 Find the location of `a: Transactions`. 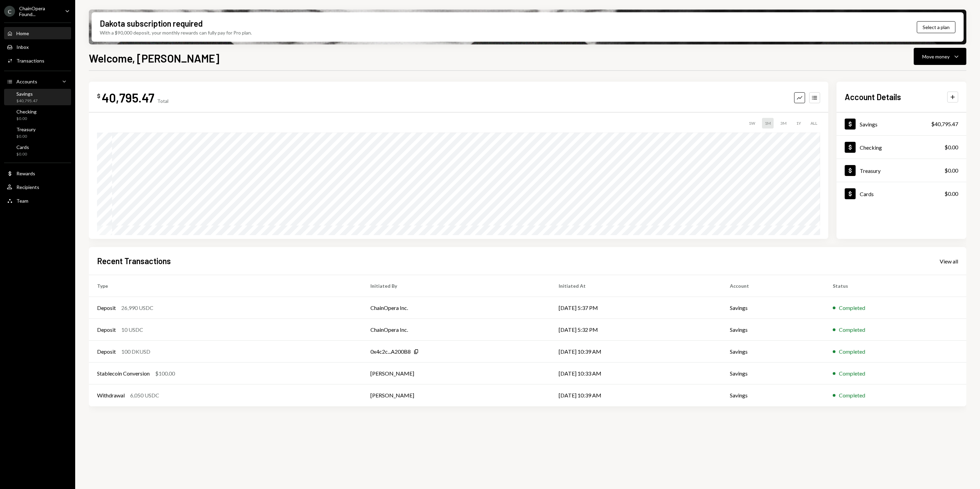

a: Transactions is located at coordinates (38, 60).